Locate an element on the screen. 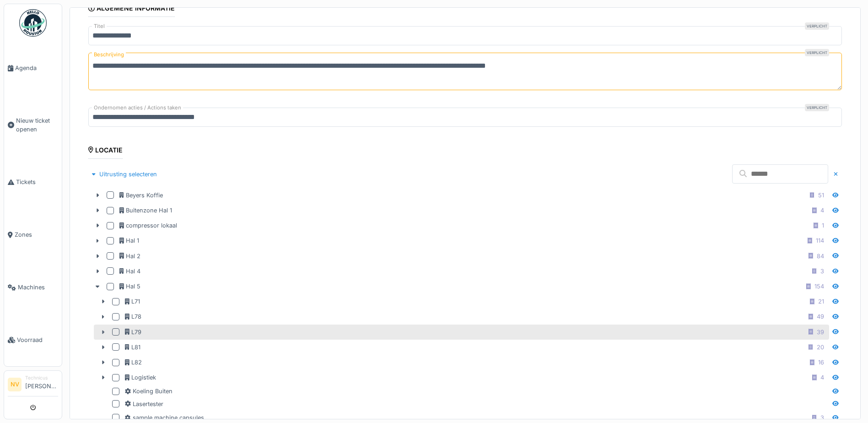 The width and height of the screenshot is (868, 423). a: Tickets is located at coordinates (33, 181).